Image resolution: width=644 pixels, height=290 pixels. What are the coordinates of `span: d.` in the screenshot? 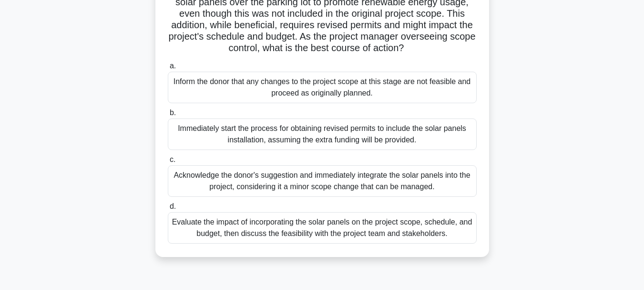 It's located at (172, 205).